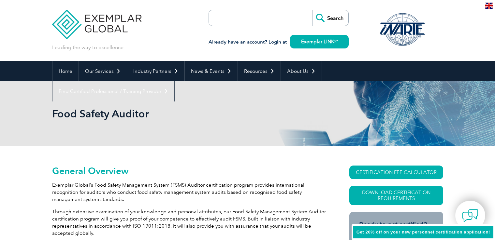  What do you see at coordinates (335, 41) in the screenshot?
I see `img: open_square.png` at bounding box center [335, 41].